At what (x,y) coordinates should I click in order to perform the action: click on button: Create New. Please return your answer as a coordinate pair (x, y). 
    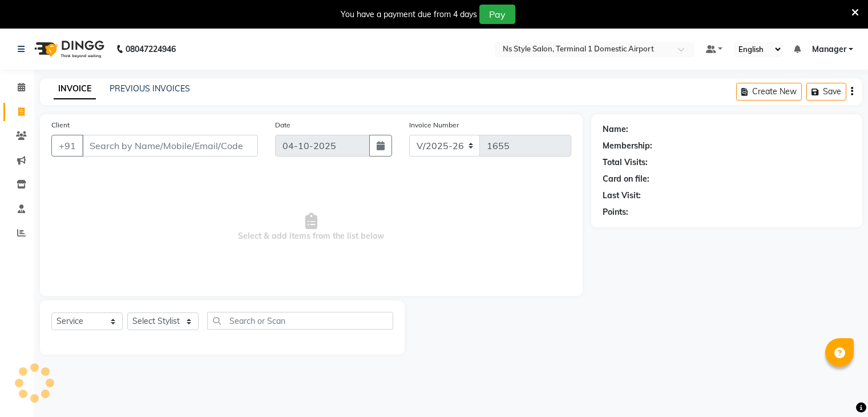
    Looking at the image, I should click on (769, 91).